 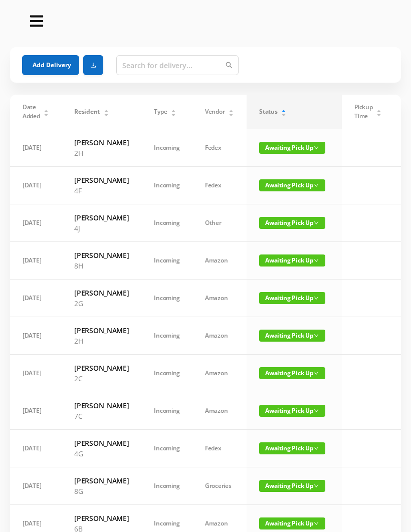 What do you see at coordinates (101, 228) in the screenshot?
I see `p: 4J` at bounding box center [101, 228].